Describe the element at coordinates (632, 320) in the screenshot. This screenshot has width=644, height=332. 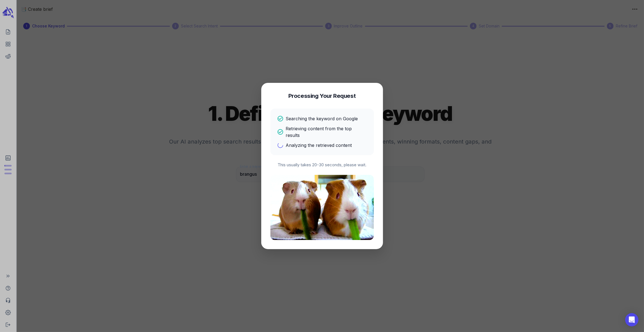
I see `div: Open Intercom Messenger` at that location.